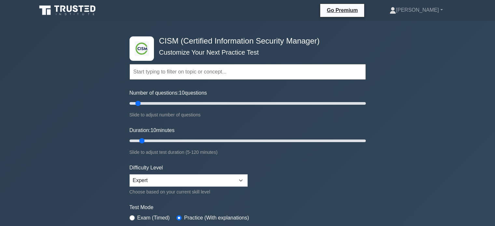  What do you see at coordinates (152, 131) in the screenshot?
I see `label: Duration: minutes` at bounding box center [152, 131].